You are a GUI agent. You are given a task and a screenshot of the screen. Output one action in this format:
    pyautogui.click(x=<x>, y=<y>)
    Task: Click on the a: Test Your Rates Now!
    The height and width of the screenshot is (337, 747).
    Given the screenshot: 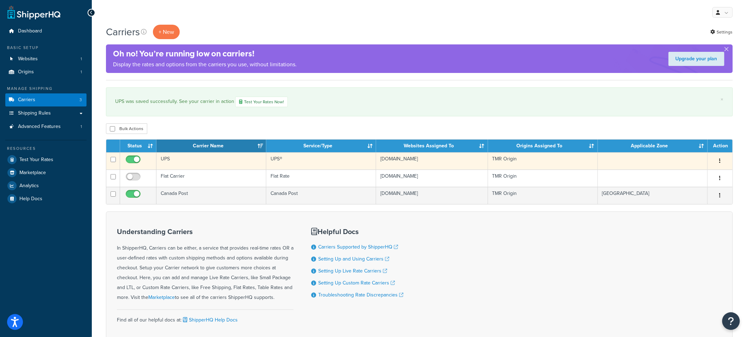 What is the action you would take?
    pyautogui.click(x=261, y=102)
    